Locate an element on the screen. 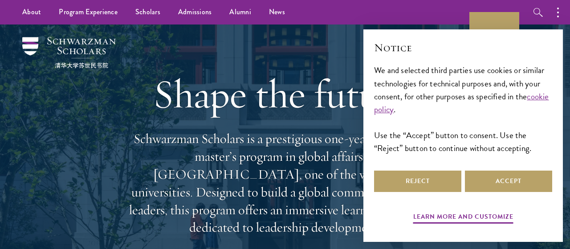 The width and height of the screenshot is (570, 249). a: Apply is located at coordinates (495, 37).